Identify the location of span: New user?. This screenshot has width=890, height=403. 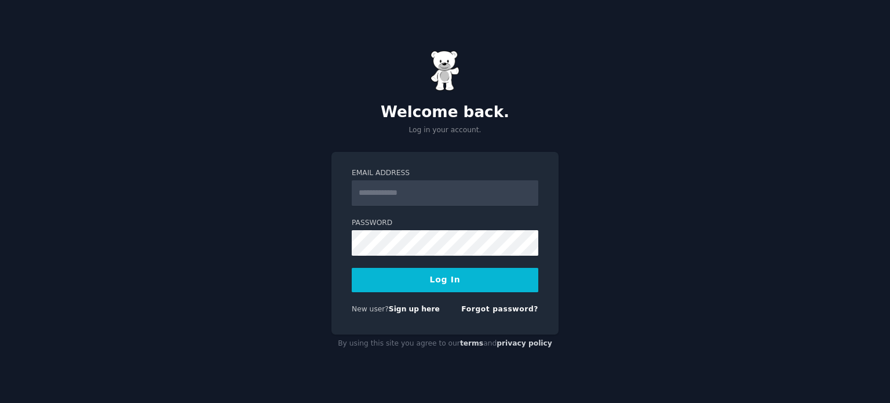
(370, 309).